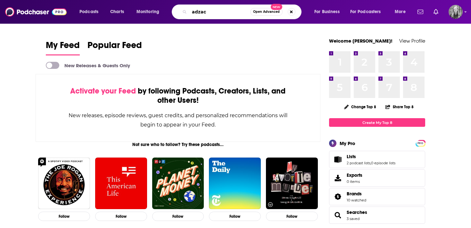 The height and width of the screenshot is (228, 471). What do you see at coordinates (266, 12) in the screenshot?
I see `button: Open AdvancedNew` at bounding box center [266, 12].